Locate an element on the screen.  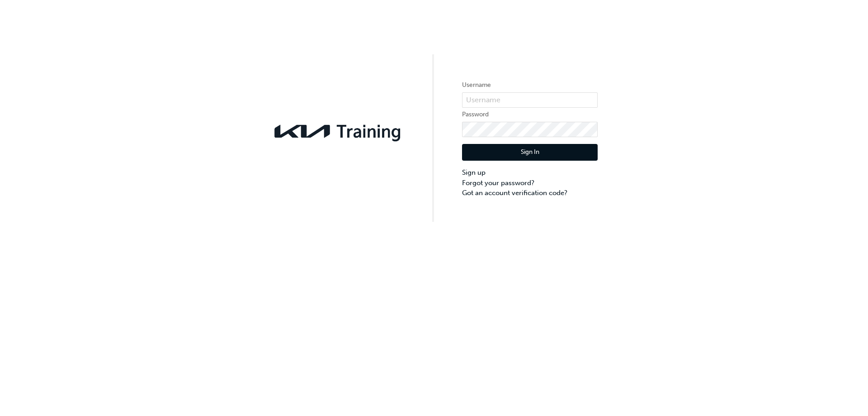
a: Forgot your password? is located at coordinates (530, 183).